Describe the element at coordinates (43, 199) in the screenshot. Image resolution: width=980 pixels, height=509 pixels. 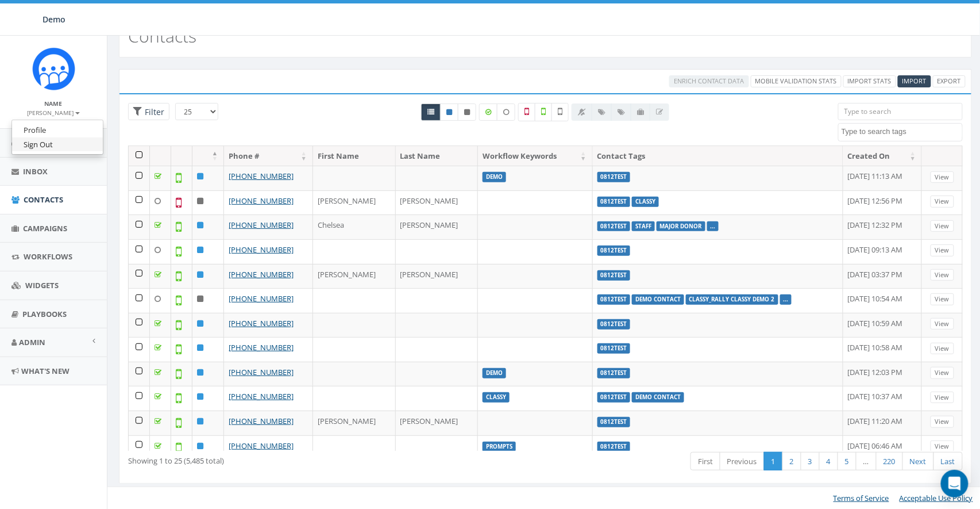
I see `span: Contacts` at that location.